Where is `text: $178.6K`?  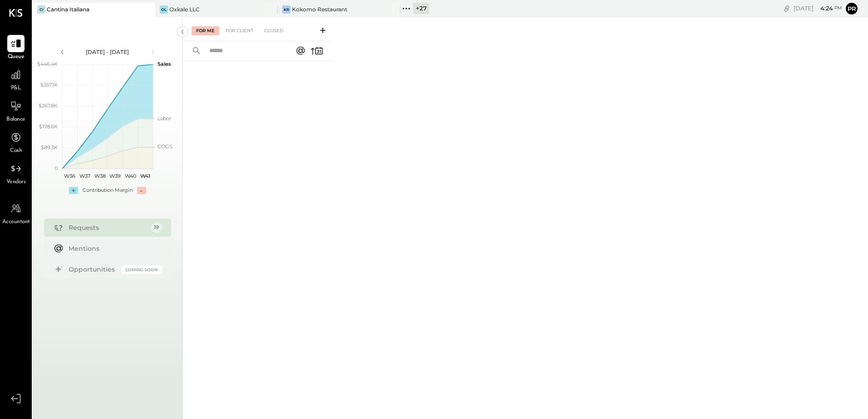
text: $178.6K is located at coordinates (48, 126).